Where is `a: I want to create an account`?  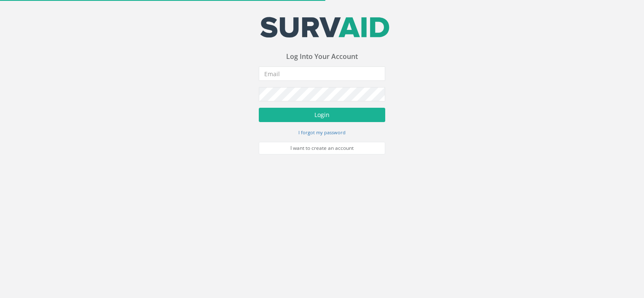
a: I want to create an account is located at coordinates (322, 148).